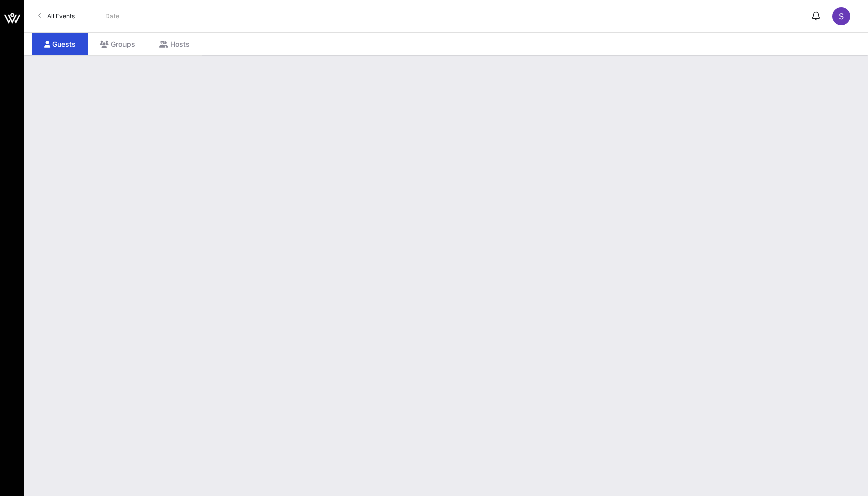  What do you see at coordinates (56, 16) in the screenshot?
I see `a: All Events` at bounding box center [56, 16].